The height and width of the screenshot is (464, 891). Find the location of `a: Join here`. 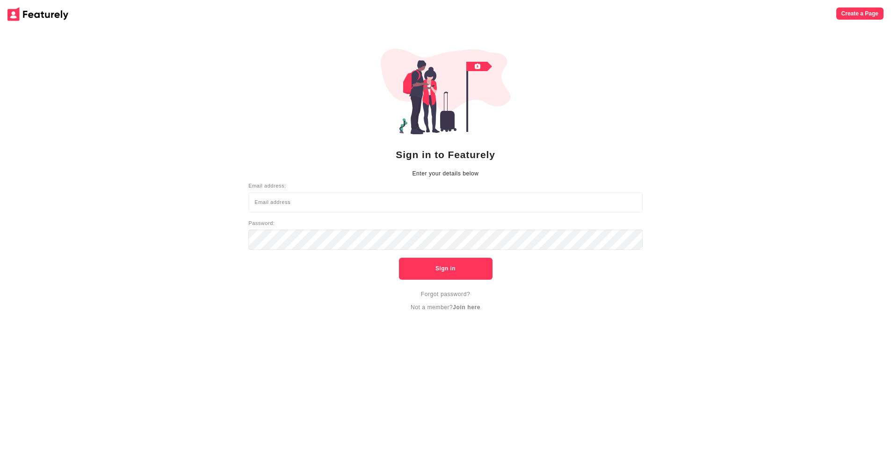

a: Join here is located at coordinates (466, 307).